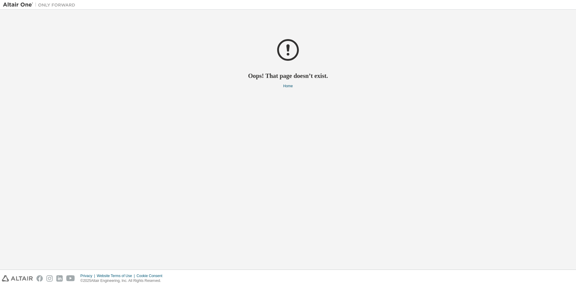 The width and height of the screenshot is (576, 287). Describe the element at coordinates (89, 276) in the screenshot. I see `div: Privacy` at that location.